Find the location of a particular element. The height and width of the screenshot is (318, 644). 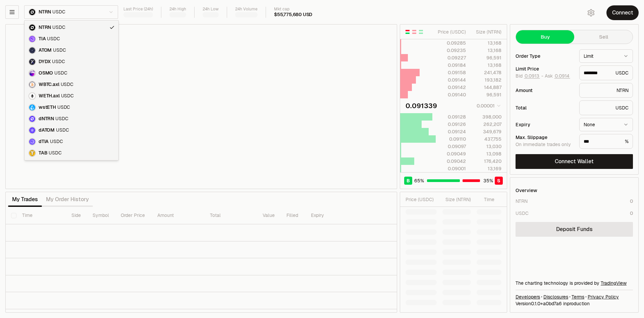

img: TAB.png is located at coordinates (32, 153).